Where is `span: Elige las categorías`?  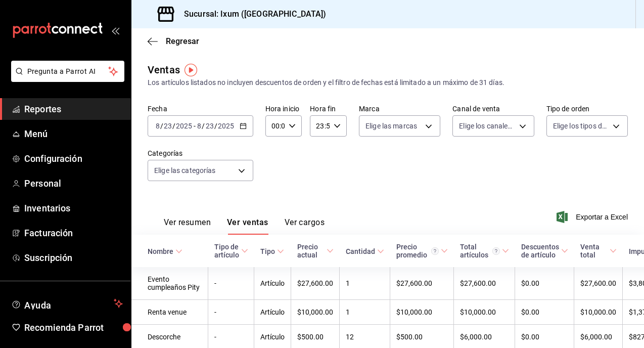
span: Elige las categorías is located at coordinates (185, 170).